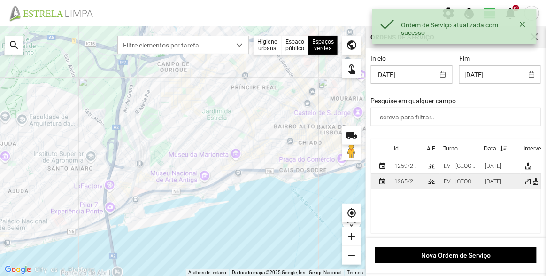 The height and width of the screenshot is (276, 546). Describe the element at coordinates (407, 181) in the screenshot. I see `div: 1265/2025` at that location.